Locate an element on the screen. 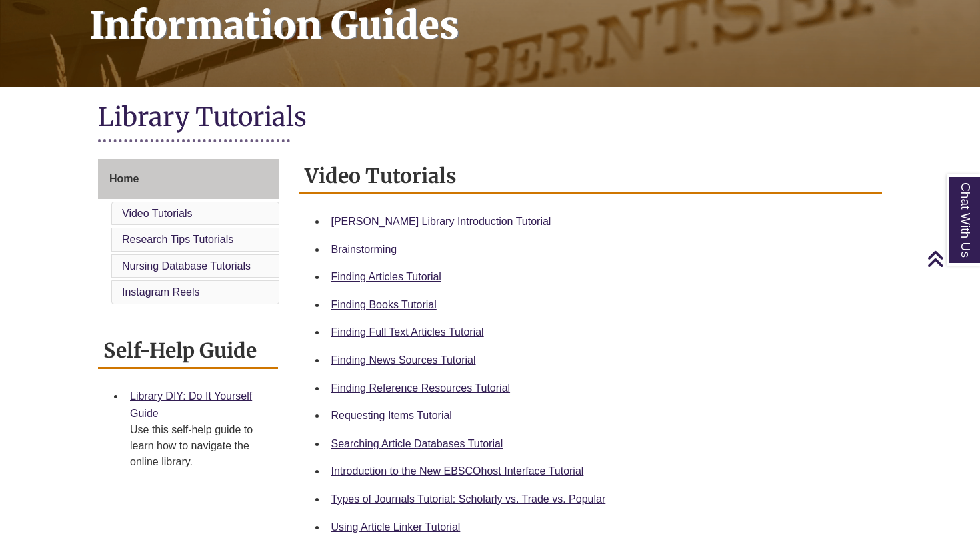 Image resolution: width=980 pixels, height=560 pixels. a: Brainstorming is located at coordinates (364, 249).